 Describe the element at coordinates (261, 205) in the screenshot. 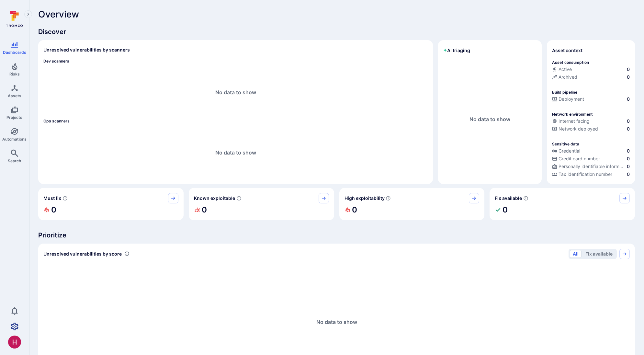

I see `div: Known exploitable` at that location.